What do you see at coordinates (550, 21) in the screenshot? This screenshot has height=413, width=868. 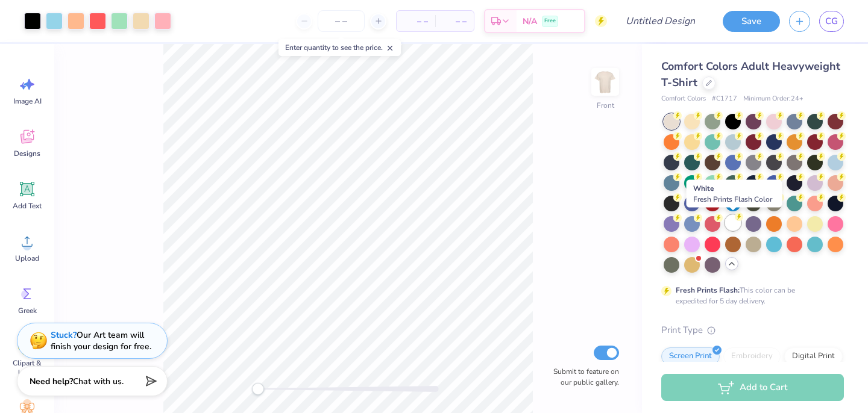 I see `span: Free` at bounding box center [550, 21].